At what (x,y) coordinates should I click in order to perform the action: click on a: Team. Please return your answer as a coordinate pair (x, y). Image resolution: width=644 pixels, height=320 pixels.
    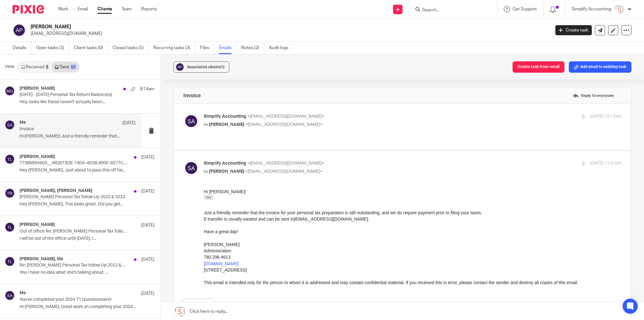
    Looking at the image, I should click on (126, 9).